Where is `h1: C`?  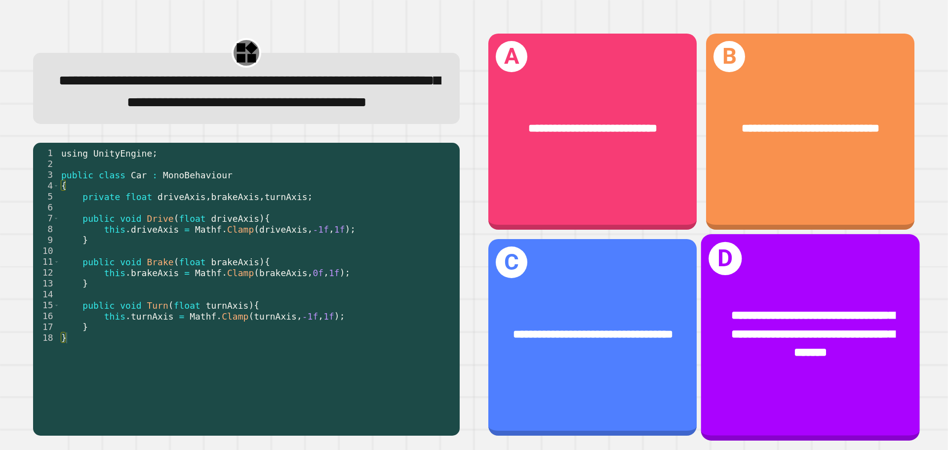
h1: C is located at coordinates (511, 262).